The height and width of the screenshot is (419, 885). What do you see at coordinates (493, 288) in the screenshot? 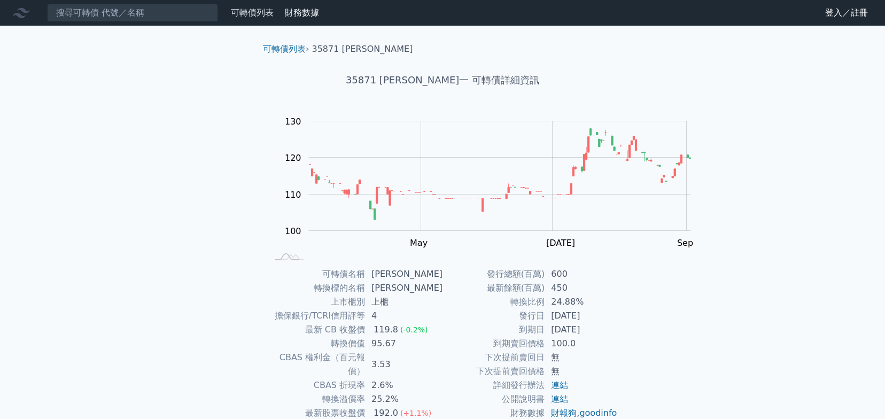
I see `td: 最新餘額(百萬)` at bounding box center [493, 288].